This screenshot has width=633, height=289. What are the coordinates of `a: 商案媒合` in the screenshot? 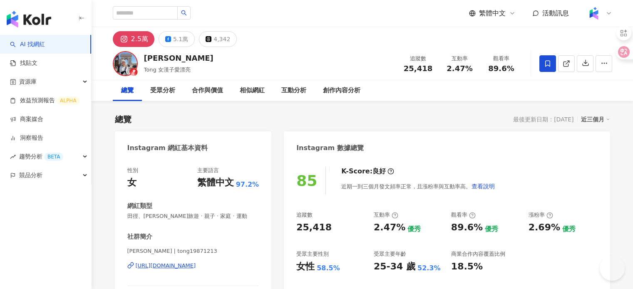 It's located at (27, 119).